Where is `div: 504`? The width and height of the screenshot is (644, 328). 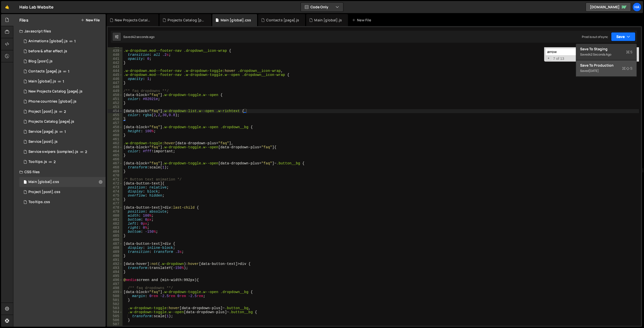
div: 504 is located at coordinates (115, 312).